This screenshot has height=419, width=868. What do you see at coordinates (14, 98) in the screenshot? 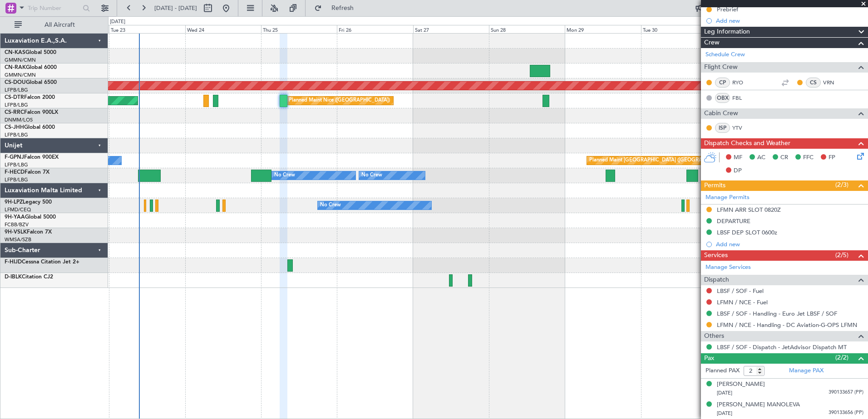
I see `span: CS-DTR` at bounding box center [14, 98].